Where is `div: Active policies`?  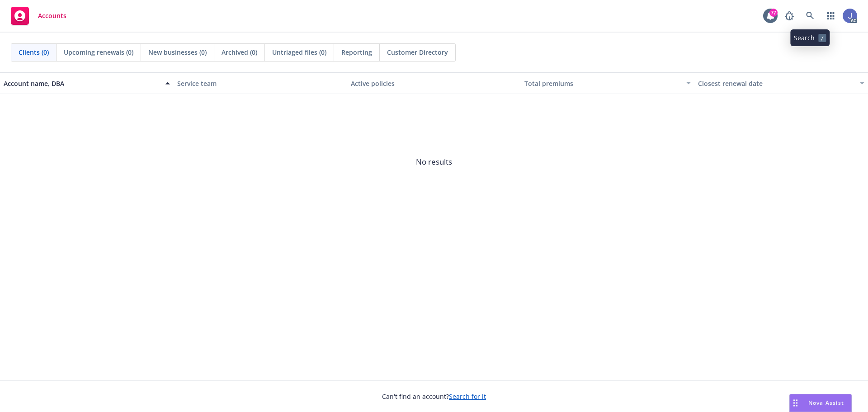 div: Active policies is located at coordinates (434, 83).